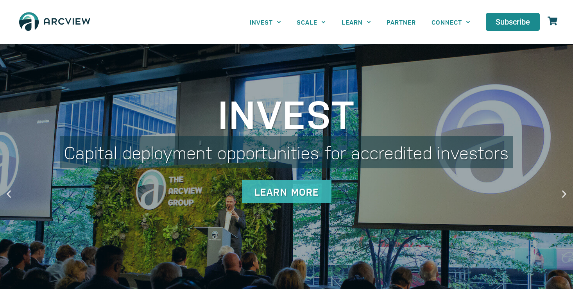 This screenshot has width=573, height=289. I want to click on div: Learn More, so click(287, 192).